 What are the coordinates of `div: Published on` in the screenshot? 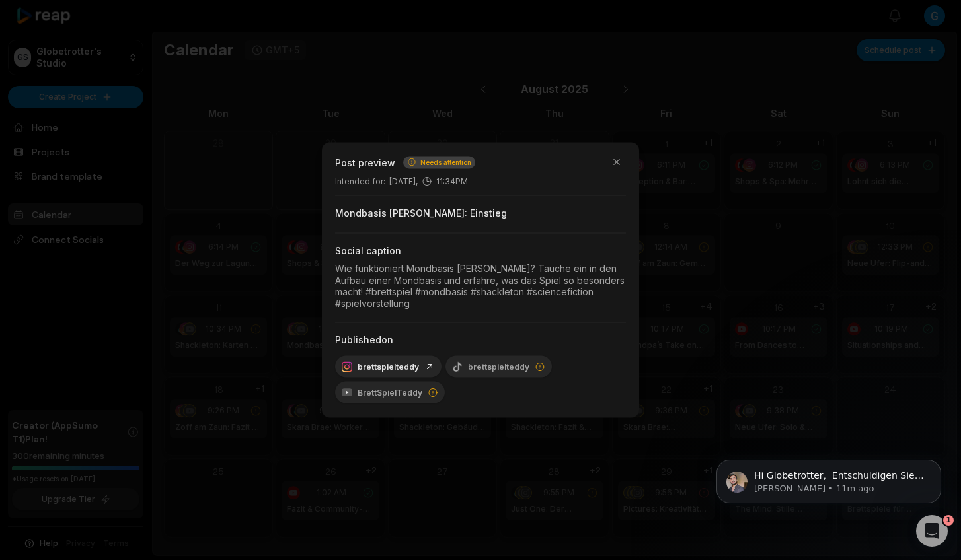 It's located at (480, 340).